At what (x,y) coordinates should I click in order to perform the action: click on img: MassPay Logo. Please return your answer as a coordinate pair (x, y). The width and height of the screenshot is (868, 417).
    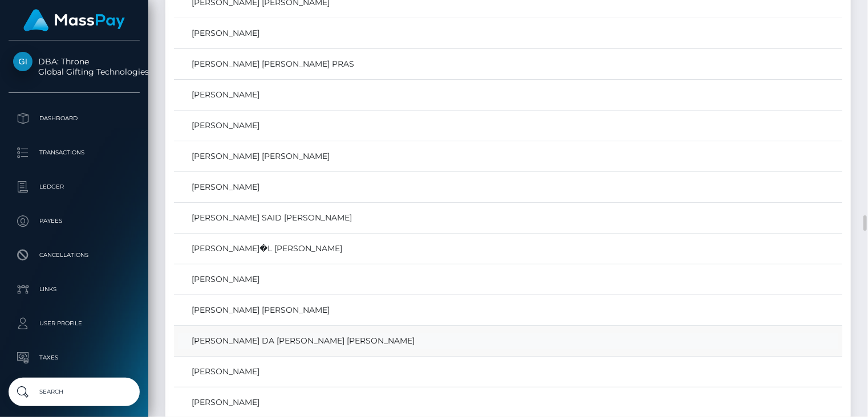
    Looking at the image, I should click on (74, 20).